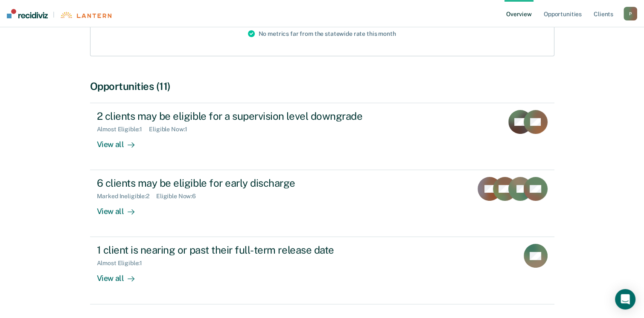 This screenshot has width=644, height=318. What do you see at coordinates (171, 129) in the screenshot?
I see `div: Eligible Now : 1` at bounding box center [171, 129].